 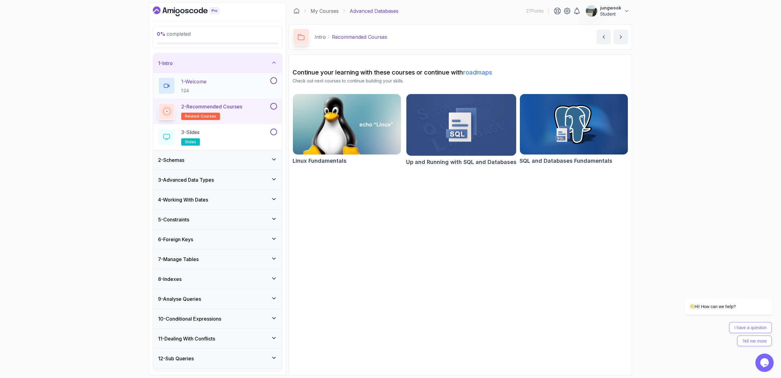 I want to click on img: Linux Fundamentals card, so click(x=347, y=124).